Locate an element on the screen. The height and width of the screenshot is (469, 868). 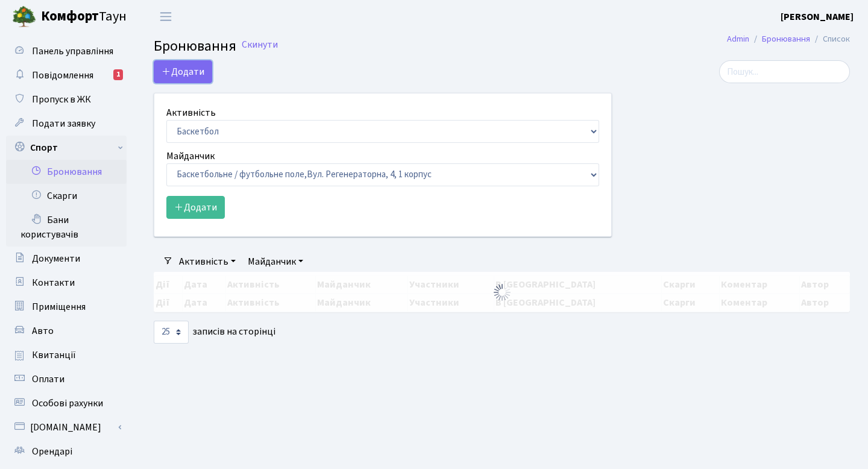
a: Орендарі is located at coordinates (66, 452).